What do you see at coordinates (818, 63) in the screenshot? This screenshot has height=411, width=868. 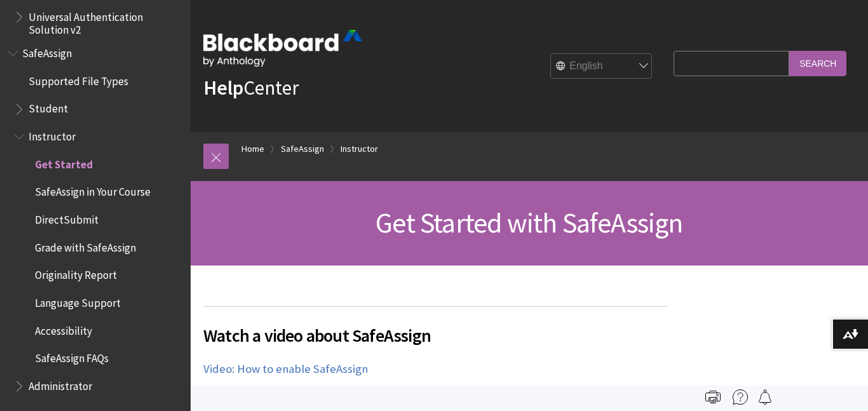 I see `input: Search` at bounding box center [818, 63].